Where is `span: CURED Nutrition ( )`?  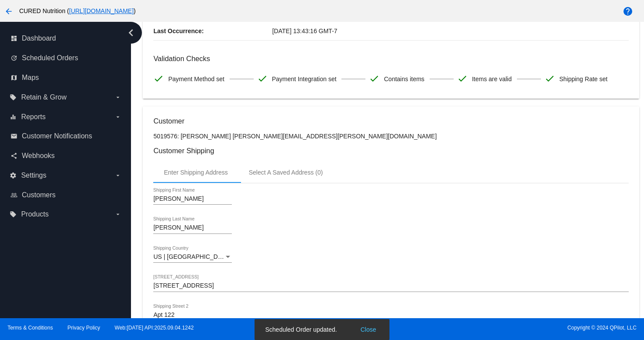 span: CURED Nutrition ( ) is located at coordinates (77, 11).